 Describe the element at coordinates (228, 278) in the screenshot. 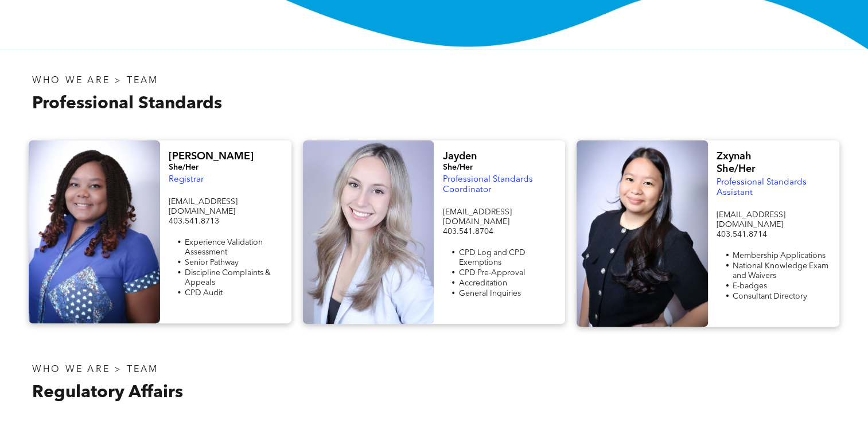

I see `span: Discipline Complaints & Appeals` at that location.